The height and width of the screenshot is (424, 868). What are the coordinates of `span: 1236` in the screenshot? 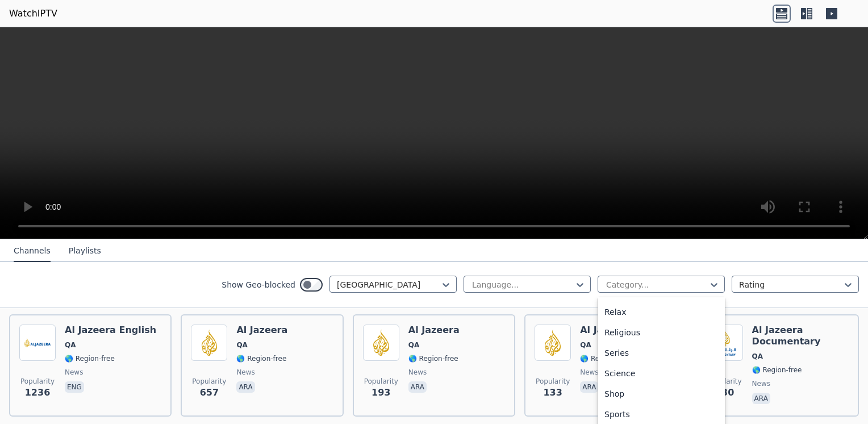 It's located at (37, 393).